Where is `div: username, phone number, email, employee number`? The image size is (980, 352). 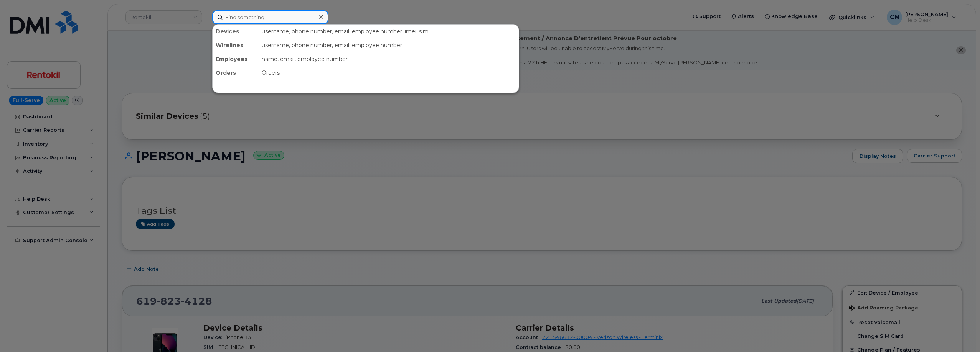 div: username, phone number, email, employee number is located at coordinates (389, 45).